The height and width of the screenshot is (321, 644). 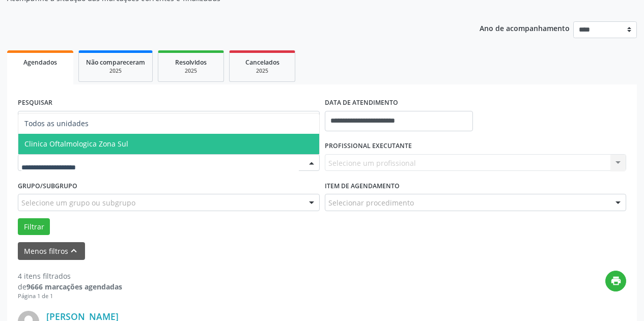 What do you see at coordinates (40, 62) in the screenshot?
I see `span: Agendados` at bounding box center [40, 62].